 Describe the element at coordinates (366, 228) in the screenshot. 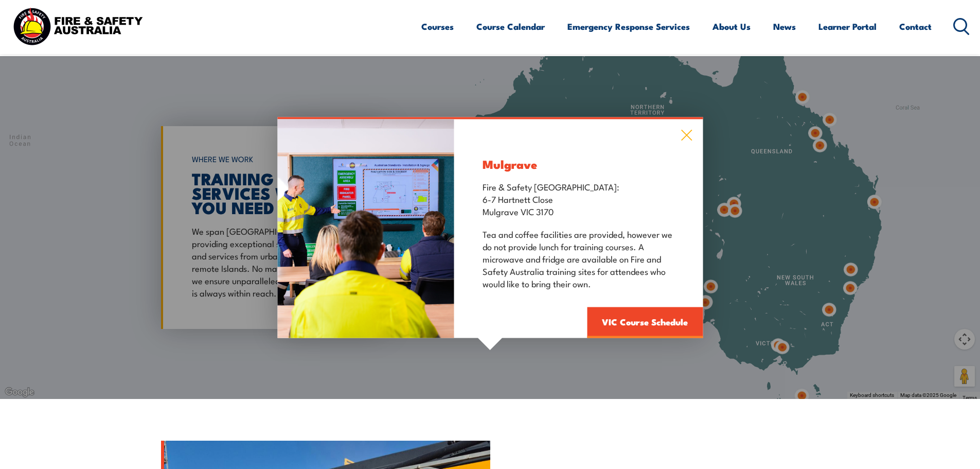

I see `img: Fire Safety Advisor training in a classroom with a trainer showing safety information on a tv scr...` at that location.